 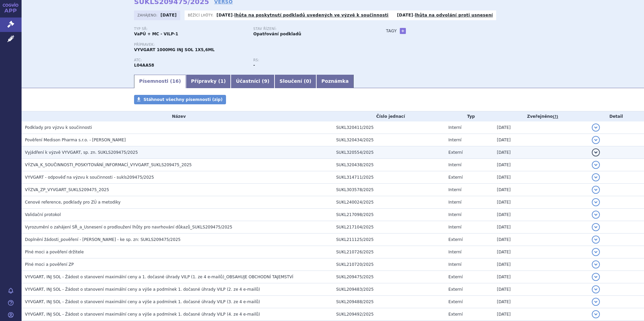 What do you see at coordinates (180, 100) in the screenshot?
I see `a: Stáhnout všechny písemnosti (zip)` at bounding box center [180, 100].